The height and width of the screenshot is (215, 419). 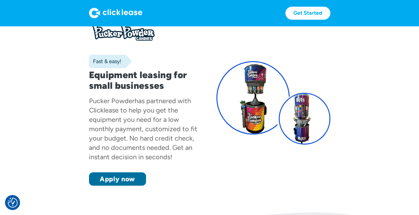 I want to click on img: Revisit consent button, so click(x=13, y=202).